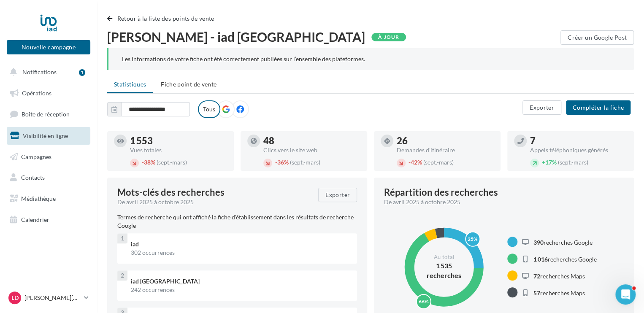  What do you see at coordinates (241, 244) in the screenshot?
I see `div: iad` at bounding box center [241, 244].